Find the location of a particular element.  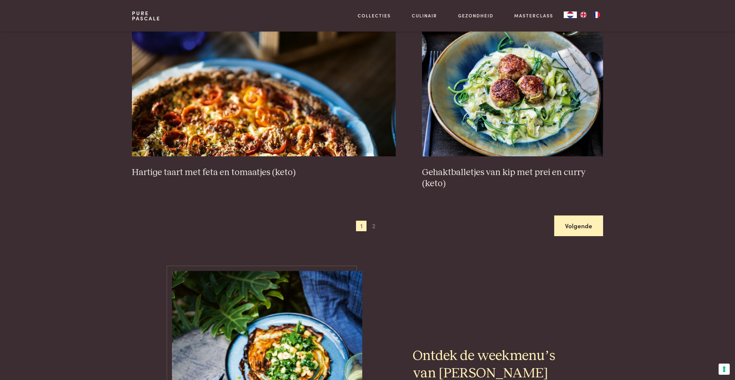

a: PurePascale is located at coordinates (146, 16).